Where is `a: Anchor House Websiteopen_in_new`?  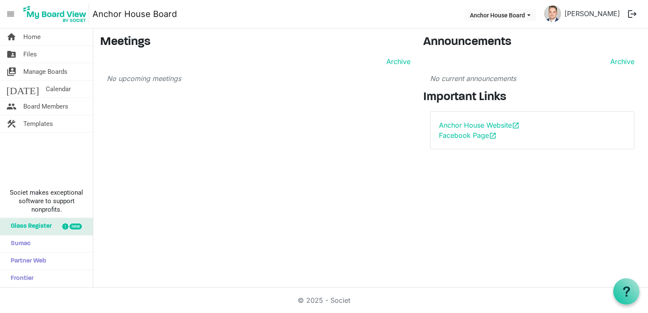 a: Anchor House Websiteopen_in_new is located at coordinates (479, 125).